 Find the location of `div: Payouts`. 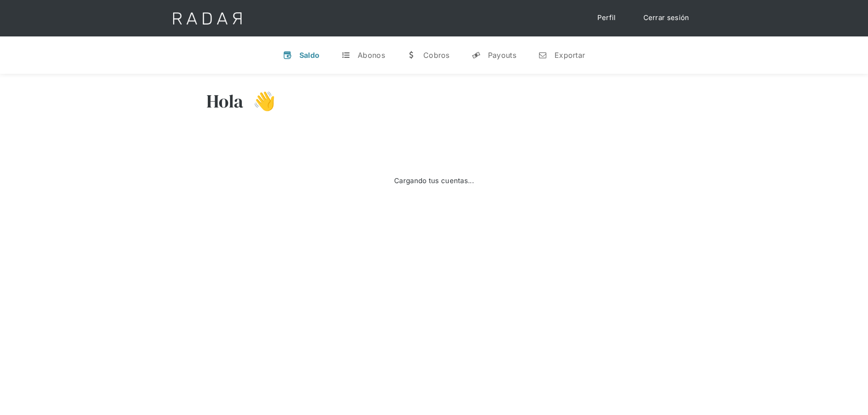

div: Payouts is located at coordinates (502, 55).